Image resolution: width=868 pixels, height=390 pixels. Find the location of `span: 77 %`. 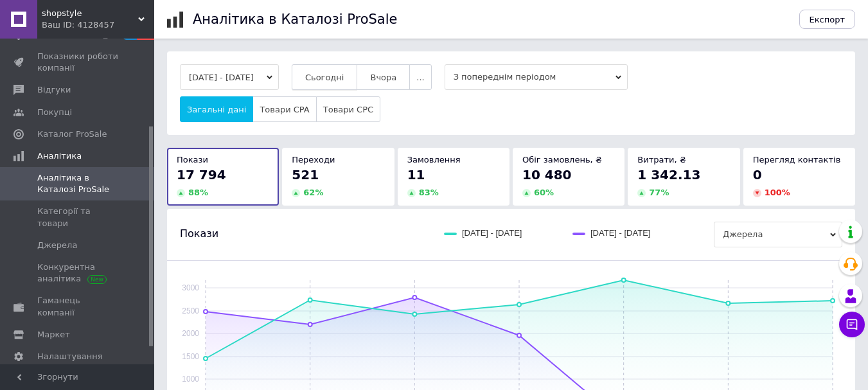

span: 77 % is located at coordinates (659, 192).